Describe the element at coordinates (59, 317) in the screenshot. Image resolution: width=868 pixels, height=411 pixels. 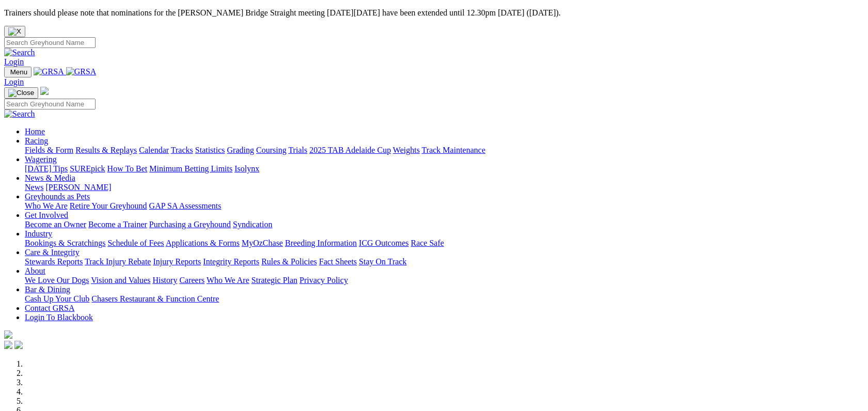
I see `a: Login To Blackbook` at that location.